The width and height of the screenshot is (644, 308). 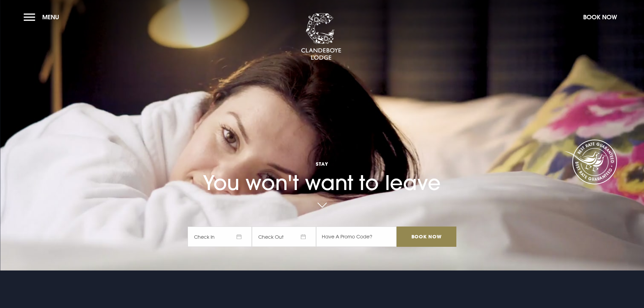 I want to click on input: Have A Promo Code?, so click(x=356, y=237).